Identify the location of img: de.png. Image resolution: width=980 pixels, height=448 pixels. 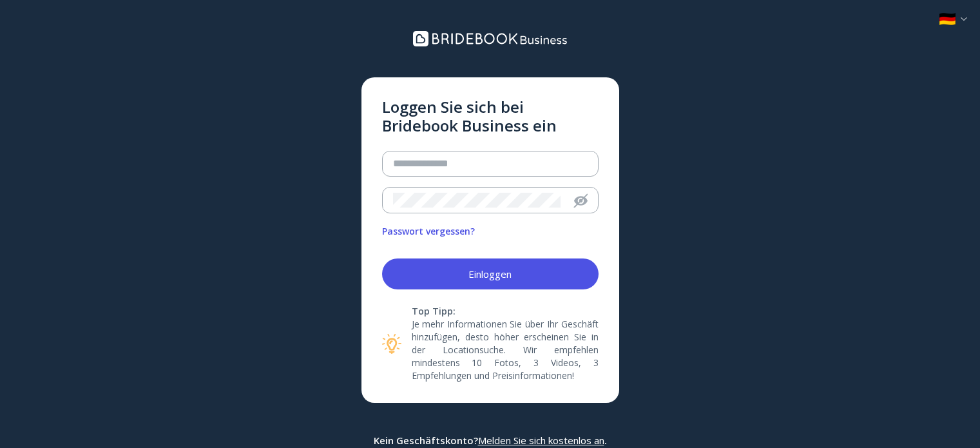
(947, 19).